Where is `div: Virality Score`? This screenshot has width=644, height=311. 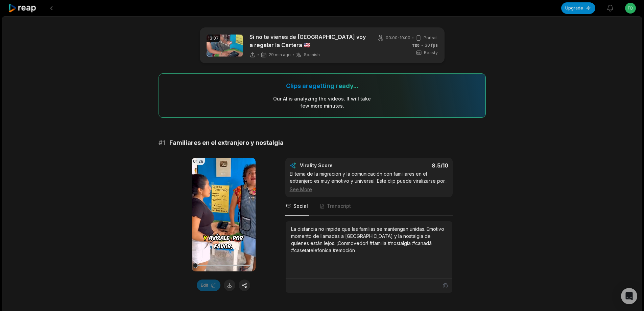 div: Virality Score is located at coordinates (336, 166).